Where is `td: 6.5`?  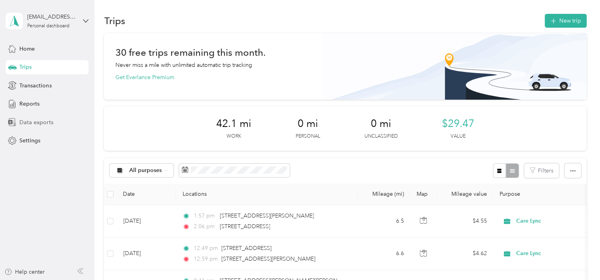 td: 6.5 is located at coordinates (384, 221).